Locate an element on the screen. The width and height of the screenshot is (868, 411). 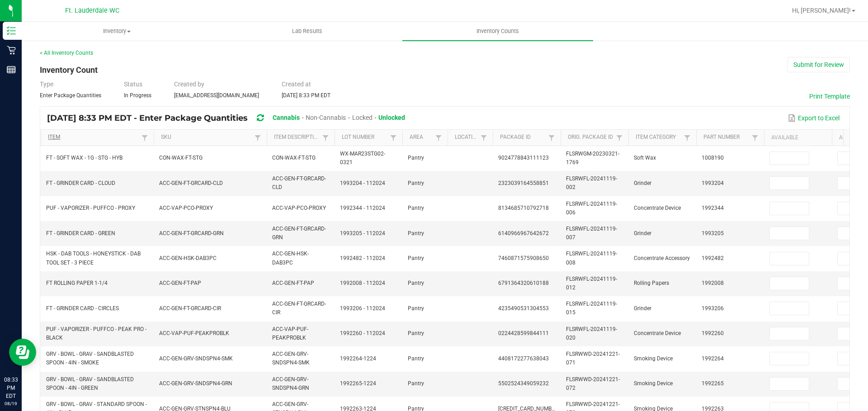
span: 1992264 is located at coordinates (713, 358).